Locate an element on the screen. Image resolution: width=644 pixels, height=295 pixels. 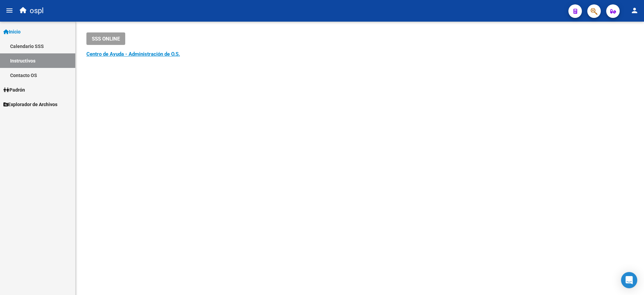
span: Padrón is located at coordinates (14, 90).